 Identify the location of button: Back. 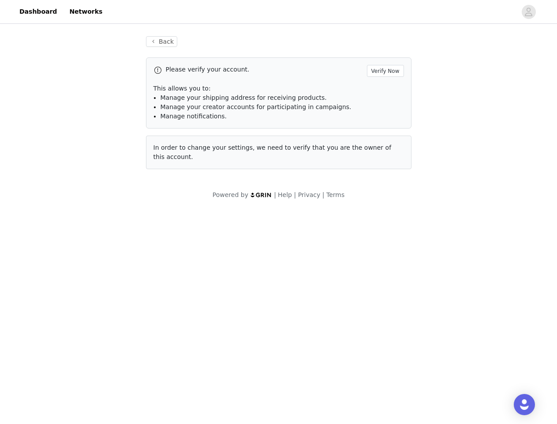
(162, 41).